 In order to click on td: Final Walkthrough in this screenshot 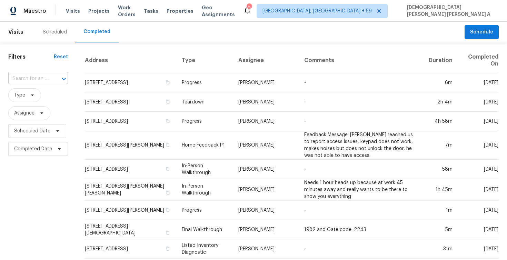, I will do `click(205, 230)`.